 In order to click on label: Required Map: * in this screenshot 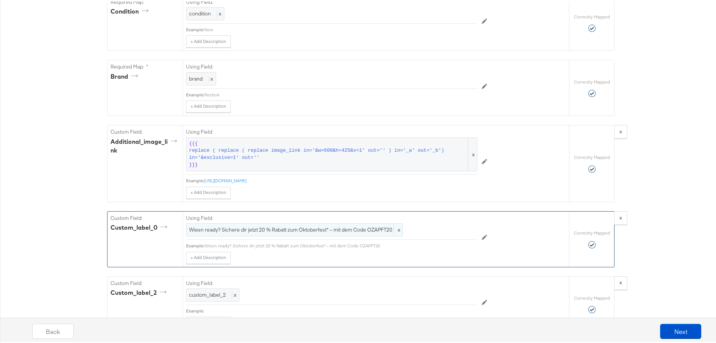, I will do `click(145, 65)`.